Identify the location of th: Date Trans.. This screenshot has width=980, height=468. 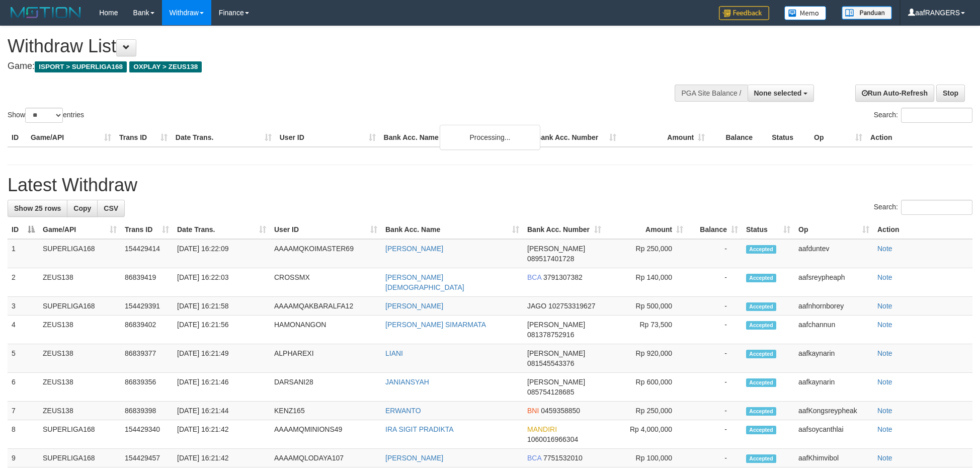
(223, 137).